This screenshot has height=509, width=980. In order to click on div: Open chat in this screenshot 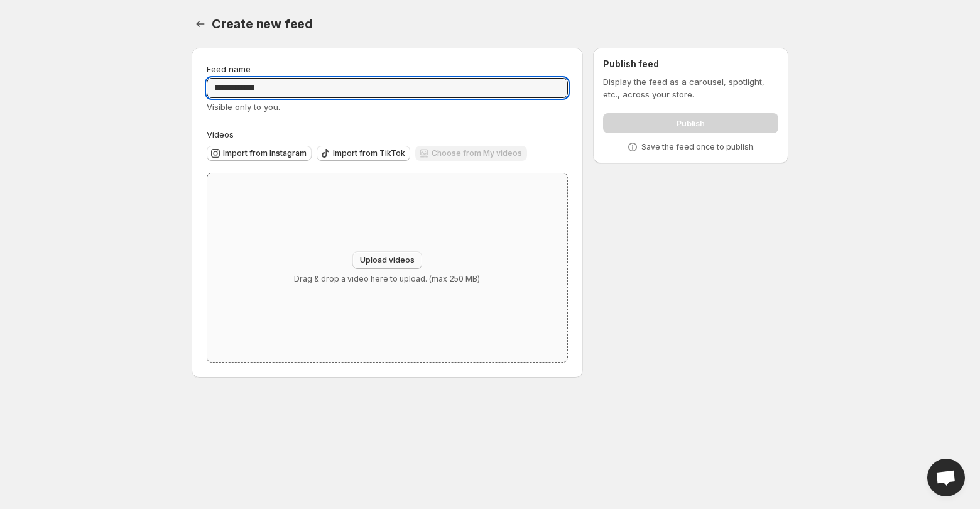, I will do `click(947, 477)`.